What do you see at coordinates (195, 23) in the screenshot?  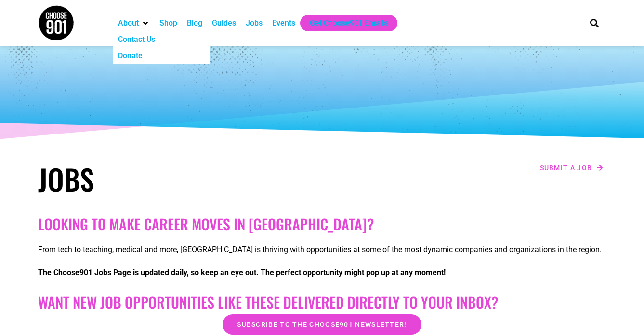 I see `a: Blog` at bounding box center [195, 23].